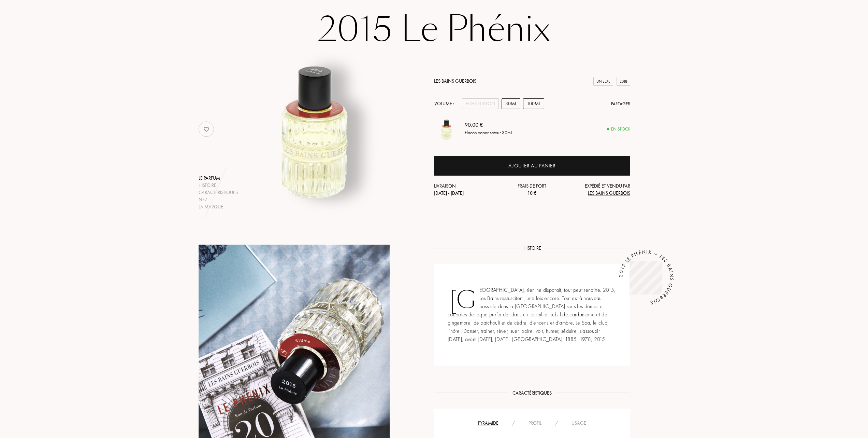  Describe the element at coordinates (604, 81) in the screenshot. I see `div: Unisexe` at that location.